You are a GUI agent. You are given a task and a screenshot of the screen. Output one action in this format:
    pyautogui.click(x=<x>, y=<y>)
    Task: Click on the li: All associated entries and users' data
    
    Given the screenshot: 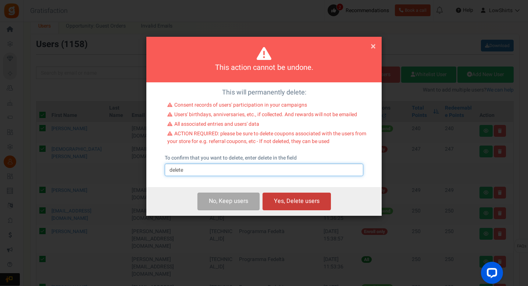 What is the action you would take?
    pyautogui.click(x=266, y=125)
    